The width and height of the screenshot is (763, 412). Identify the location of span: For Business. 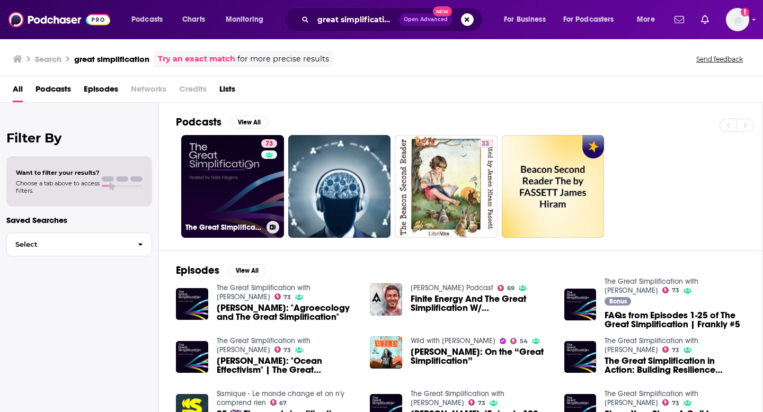
(525, 20).